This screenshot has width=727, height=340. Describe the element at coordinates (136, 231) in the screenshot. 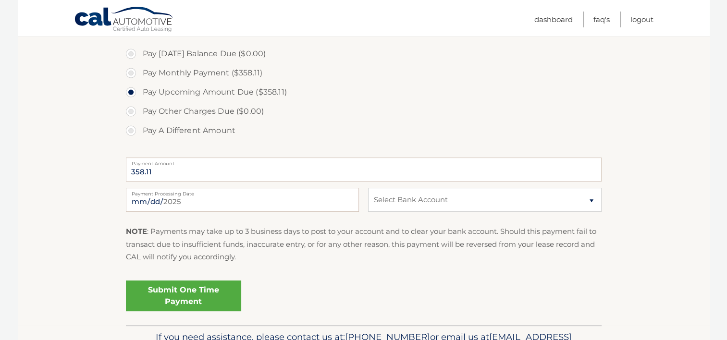

I see `strong: NOTE` at that location.